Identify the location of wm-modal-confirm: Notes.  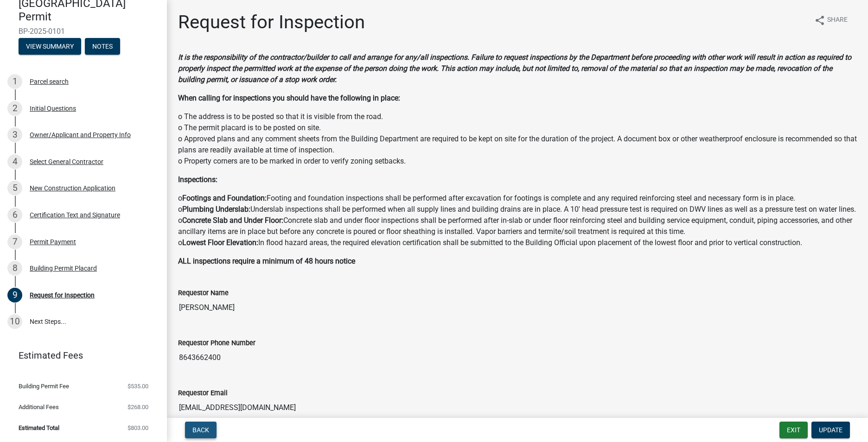
(102, 47).